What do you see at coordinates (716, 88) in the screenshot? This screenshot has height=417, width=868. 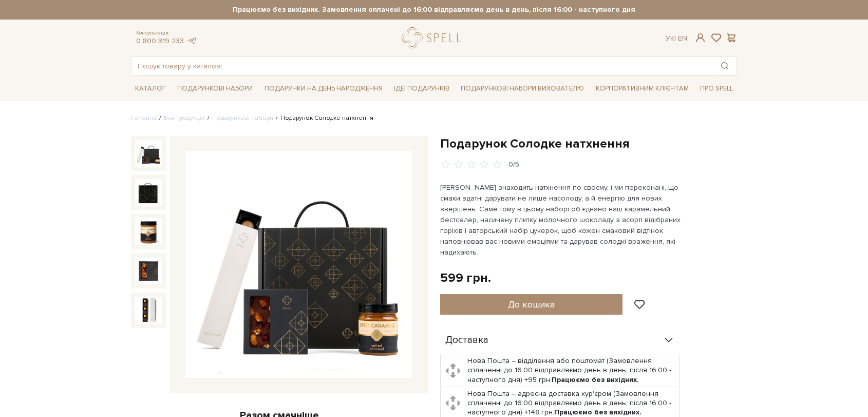 I see `a: Про Spell` at bounding box center [716, 88].